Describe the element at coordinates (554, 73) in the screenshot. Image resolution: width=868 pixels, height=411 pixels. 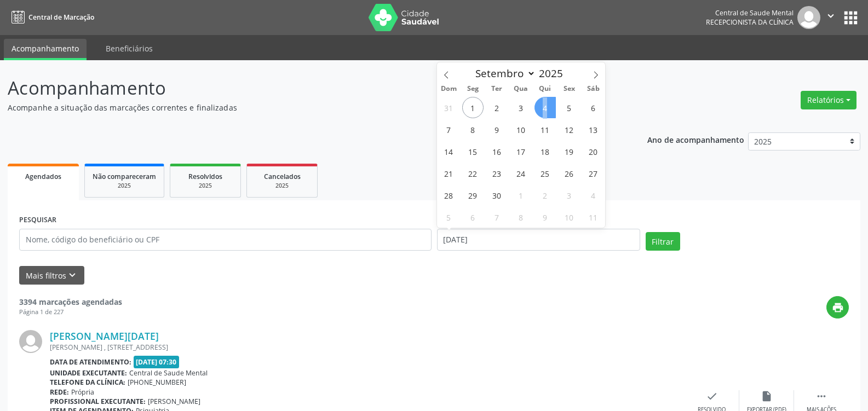
I see `input: Year` at that location.